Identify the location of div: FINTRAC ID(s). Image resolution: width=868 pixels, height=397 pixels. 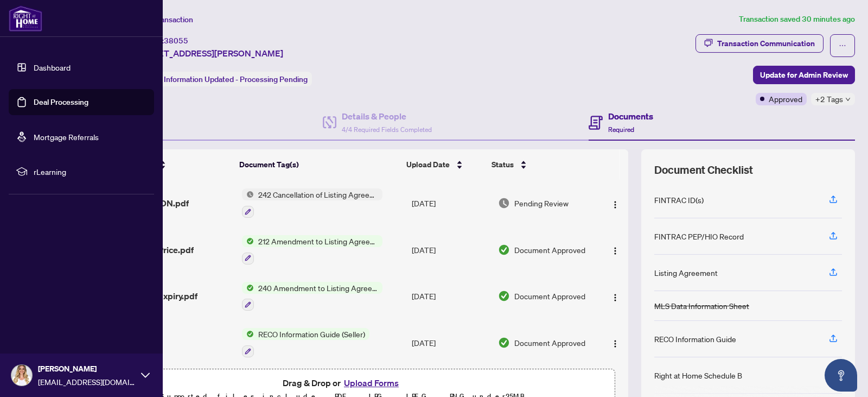
(679, 200).